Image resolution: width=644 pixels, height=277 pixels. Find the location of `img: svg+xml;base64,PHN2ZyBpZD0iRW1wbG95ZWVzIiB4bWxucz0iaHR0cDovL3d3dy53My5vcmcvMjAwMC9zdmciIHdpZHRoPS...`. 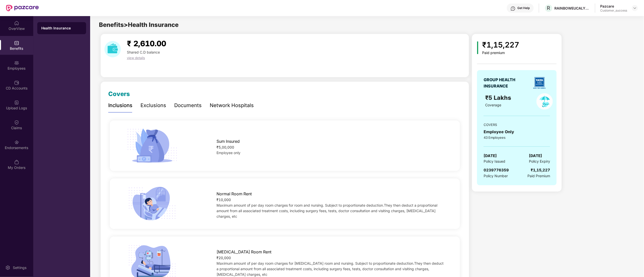

img: svg+xml;base64,PHN2ZyBpZD0iRW1wbG95ZWVzIiB4bWxucz0iaHR0cDovL3d3dy53My5vcmcvMjAwMC9zdmciIHdpZHRoPS... is located at coordinates (16, 63).